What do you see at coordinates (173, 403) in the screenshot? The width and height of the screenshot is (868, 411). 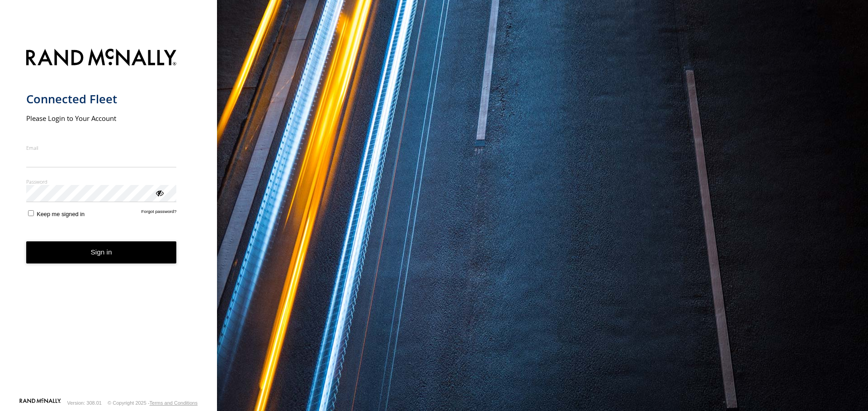 I see `a: Terms and Conditions` at bounding box center [173, 403].